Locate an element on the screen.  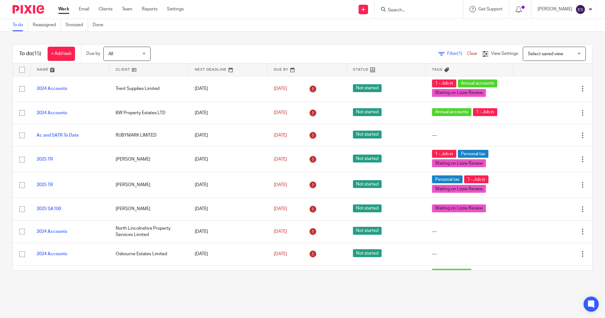
span: Get Support is located at coordinates (490, 9).